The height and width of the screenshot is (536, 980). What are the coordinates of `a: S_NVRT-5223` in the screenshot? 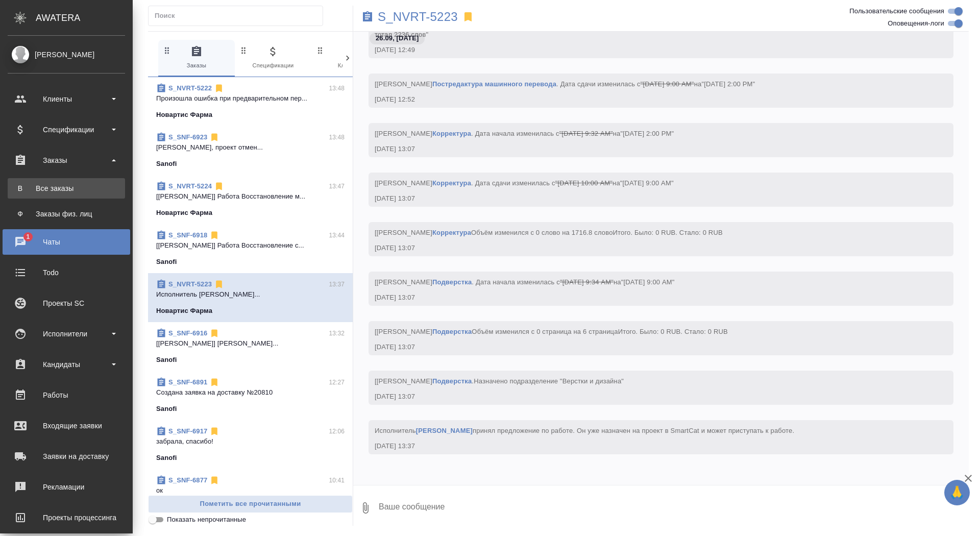 It's located at (190, 284).